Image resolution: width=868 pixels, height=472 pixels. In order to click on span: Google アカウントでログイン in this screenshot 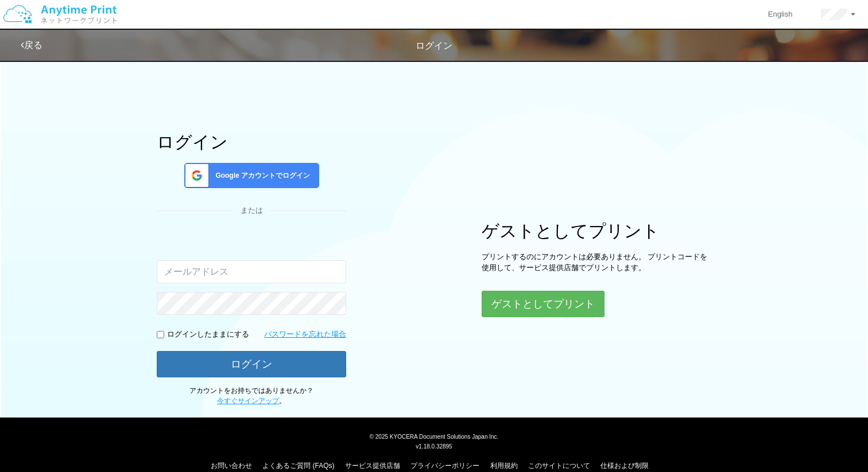, I will do `click(260, 175)`.